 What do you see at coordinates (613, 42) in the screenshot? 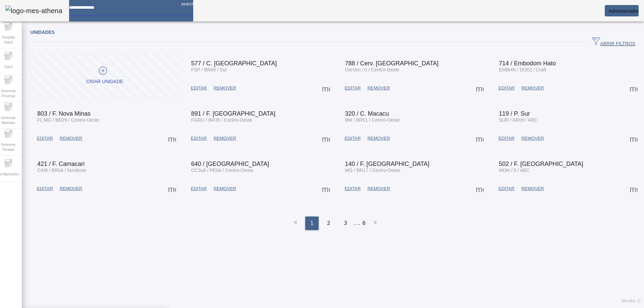
I see `button: ABRIR FILTROS` at bounding box center [613, 42].